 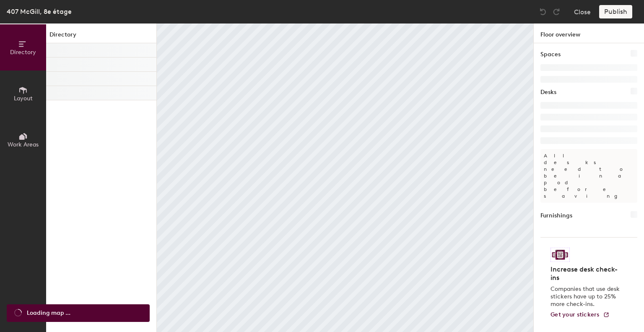 What do you see at coordinates (586, 296) in the screenshot?
I see `p: Companies that use desk stickers have up to 25% more check-ins.` at bounding box center [586, 296].